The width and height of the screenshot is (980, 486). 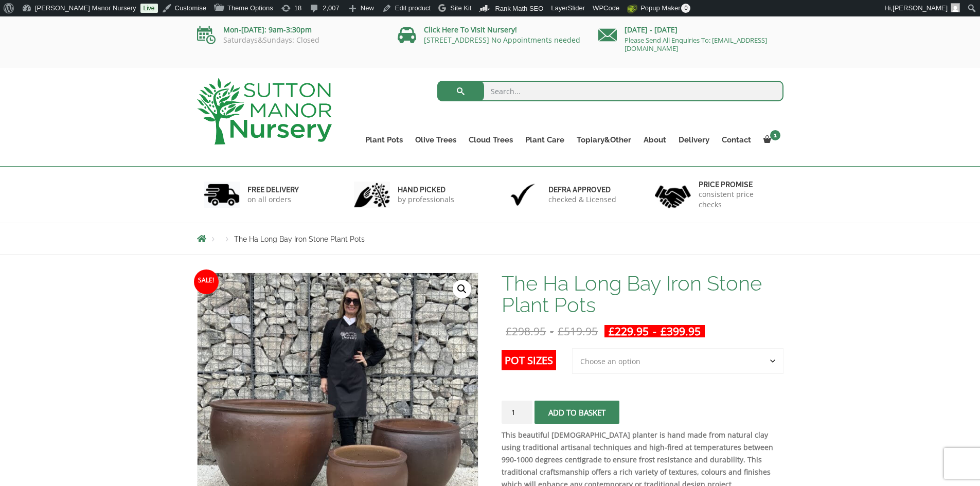 What do you see at coordinates (737, 200) in the screenshot?
I see `p: consistent price checks` at bounding box center [737, 200].